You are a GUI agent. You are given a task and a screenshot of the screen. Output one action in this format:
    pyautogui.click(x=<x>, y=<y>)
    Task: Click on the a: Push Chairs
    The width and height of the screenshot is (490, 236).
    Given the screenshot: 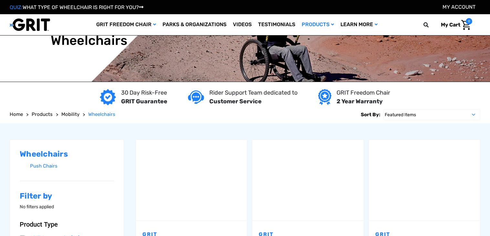 What is the action you would take?
    pyautogui.click(x=72, y=166)
    